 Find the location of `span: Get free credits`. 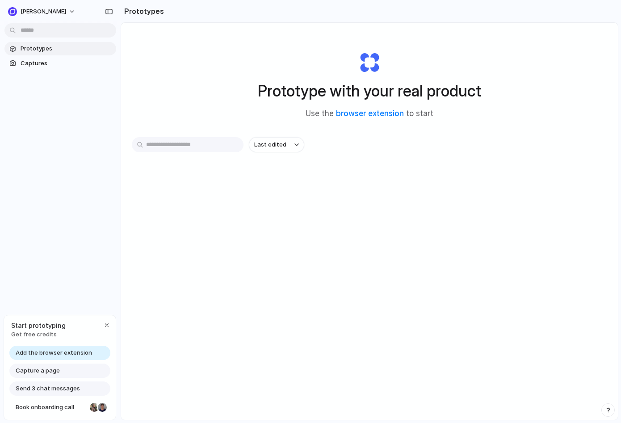

span: Get free credits is located at coordinates (38, 335).